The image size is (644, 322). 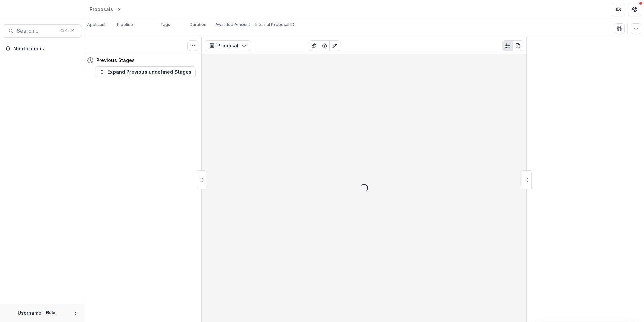 I want to click on button: PDF view, so click(x=518, y=45).